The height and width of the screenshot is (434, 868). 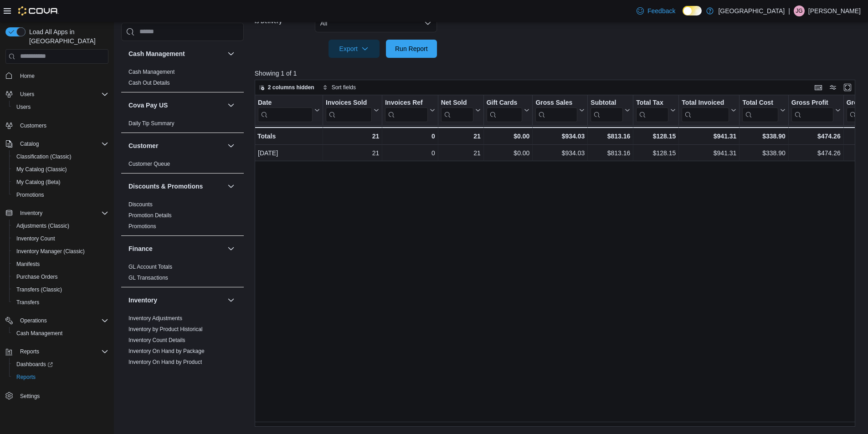 I want to click on div: Discounts & Promotions, so click(x=182, y=217).